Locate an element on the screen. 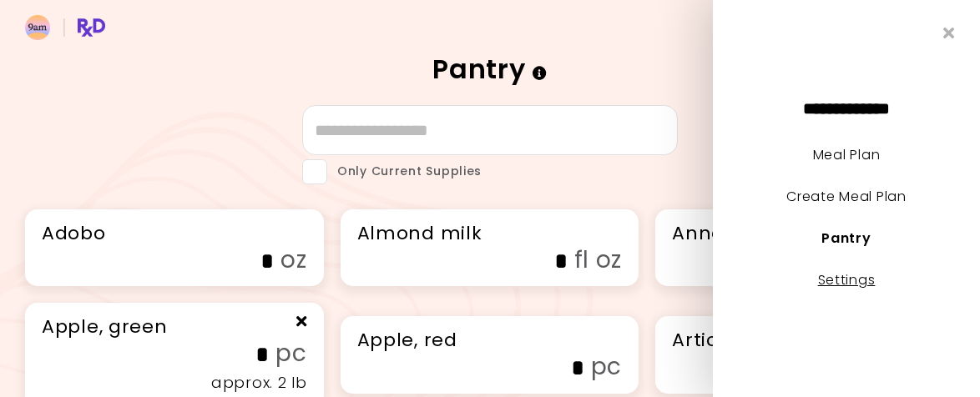 This screenshot has height=397, width=980. h3: Almond milk is located at coordinates (490, 233).